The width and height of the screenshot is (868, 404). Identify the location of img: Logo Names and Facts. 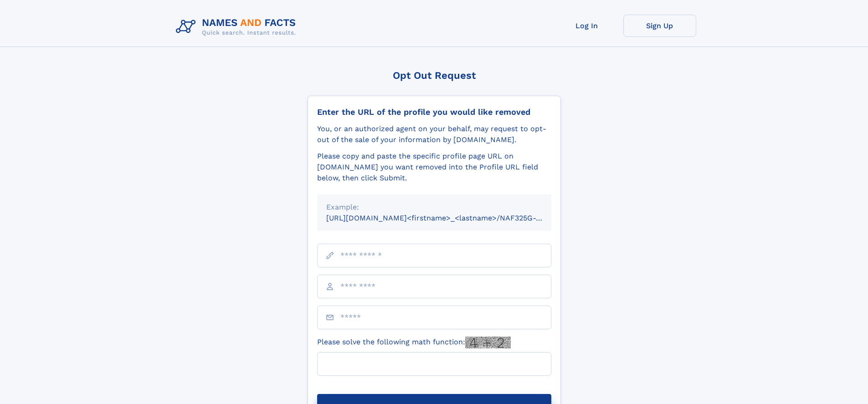
(238, 27).